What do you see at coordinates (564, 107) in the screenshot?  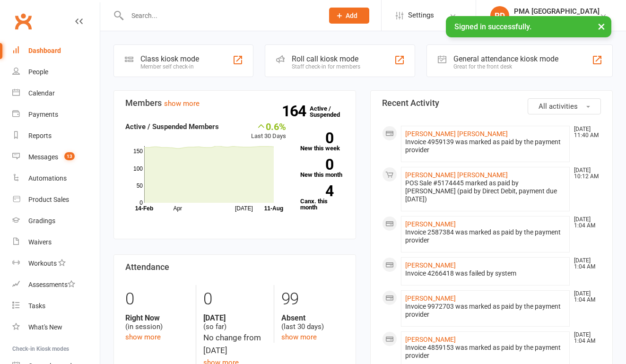 I see `button: All activities` at bounding box center [564, 107].